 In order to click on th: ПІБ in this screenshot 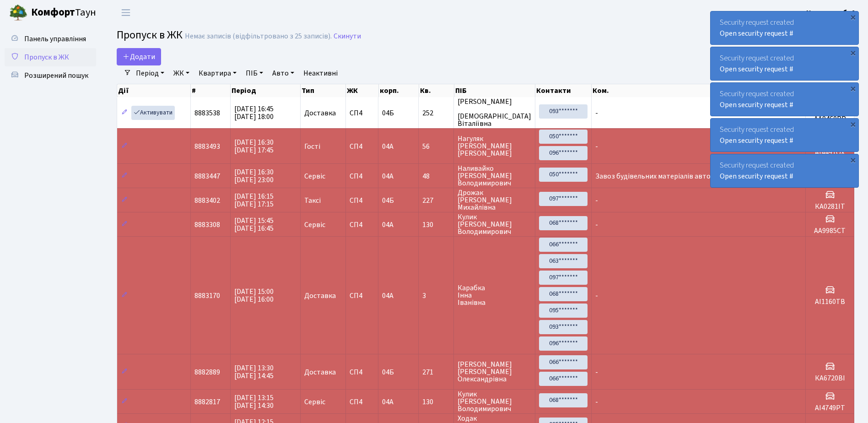, I will do `click(494, 90)`.